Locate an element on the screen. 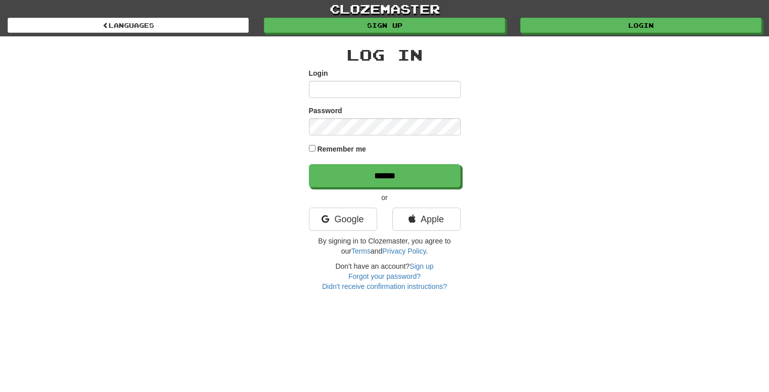  a: Google is located at coordinates (343, 219).